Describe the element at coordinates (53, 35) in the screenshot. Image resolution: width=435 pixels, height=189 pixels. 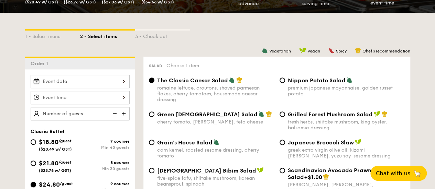
I see `div: 1 - Select menu` at that location.